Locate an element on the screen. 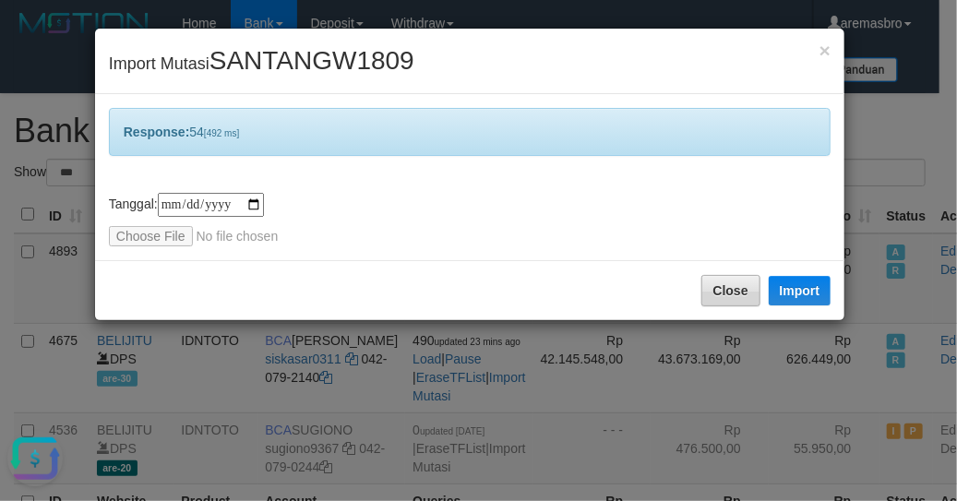 The height and width of the screenshot is (501, 957). div: 54 is located at coordinates (470, 132).